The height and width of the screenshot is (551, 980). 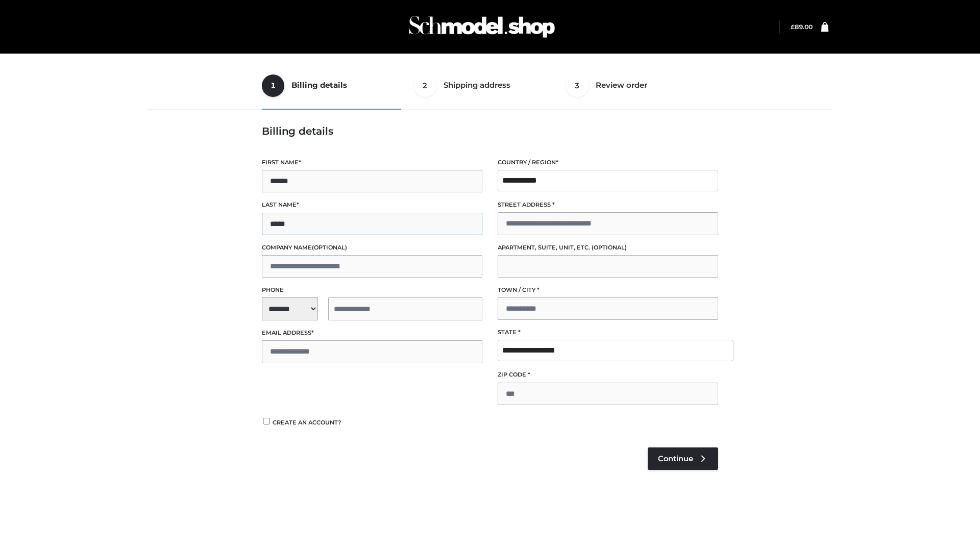 I want to click on a: Continue, so click(x=683, y=459).